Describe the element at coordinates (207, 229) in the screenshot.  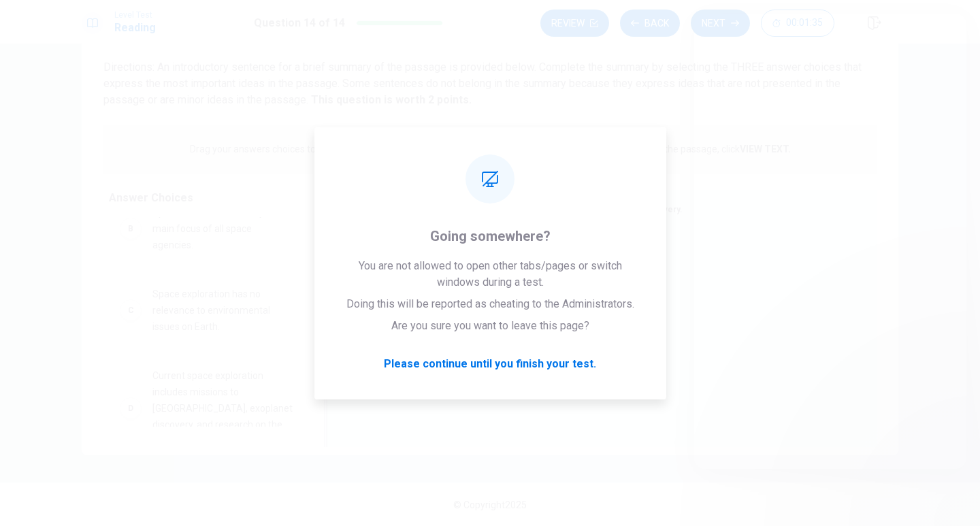
I see `div: BSpace tourism is currently the main focus of all space agencies.` at that location.